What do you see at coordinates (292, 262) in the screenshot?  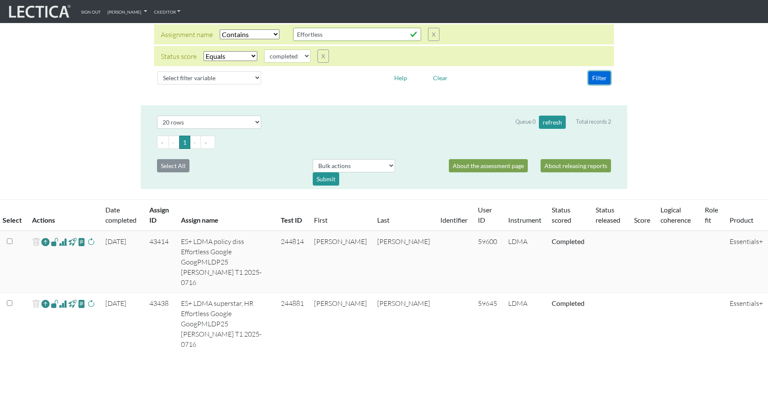 I see `td: 244814` at bounding box center [292, 262].